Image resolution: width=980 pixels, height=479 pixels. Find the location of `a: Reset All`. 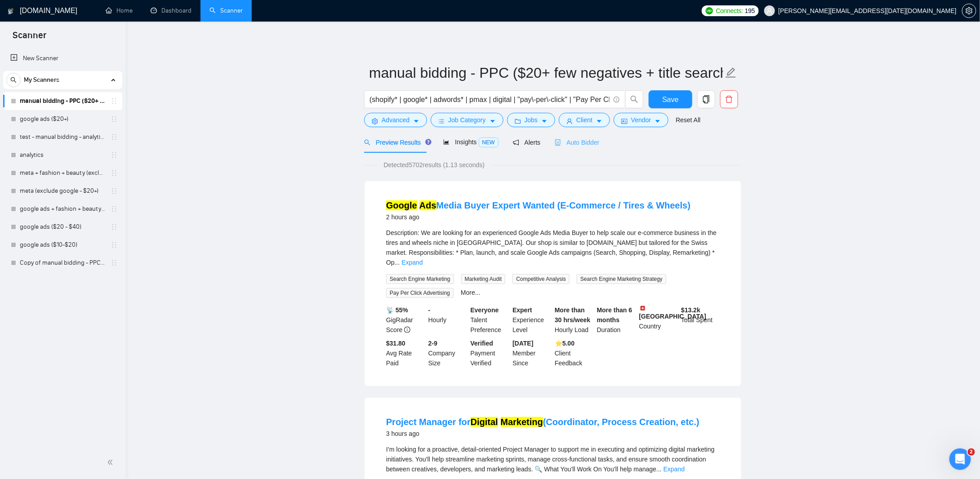

a: Reset All is located at coordinates (687, 120).